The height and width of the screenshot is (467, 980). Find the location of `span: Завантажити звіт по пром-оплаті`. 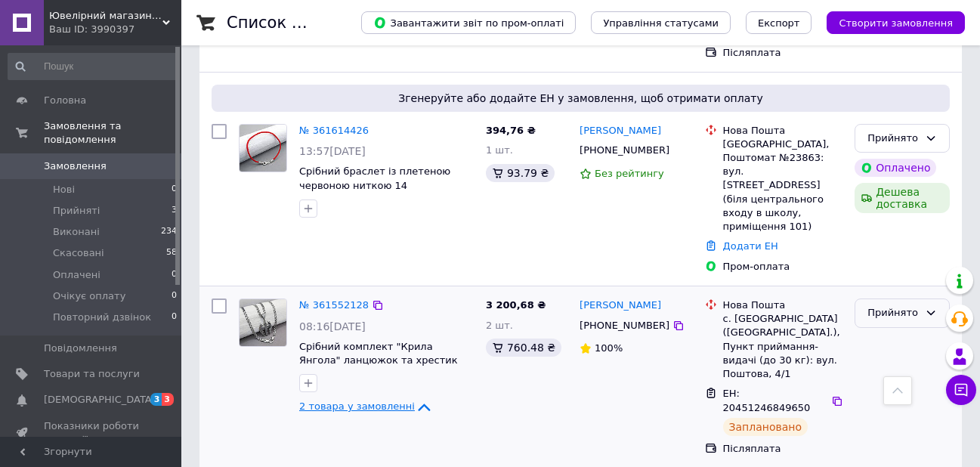

span: Завантажити звіт по пром-оплаті is located at coordinates (469, 23).